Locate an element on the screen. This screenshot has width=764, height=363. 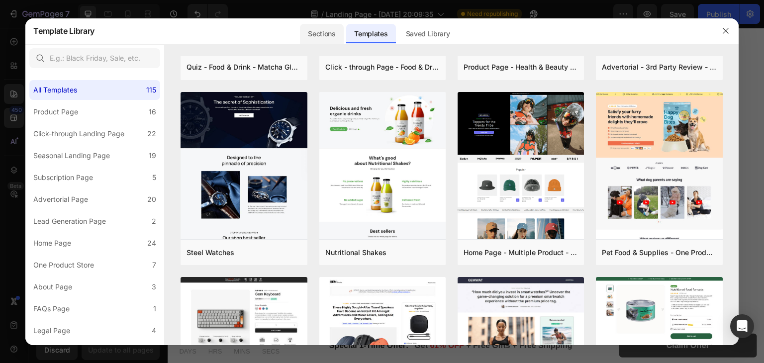
span: Get is located at coordinates (253, 317).